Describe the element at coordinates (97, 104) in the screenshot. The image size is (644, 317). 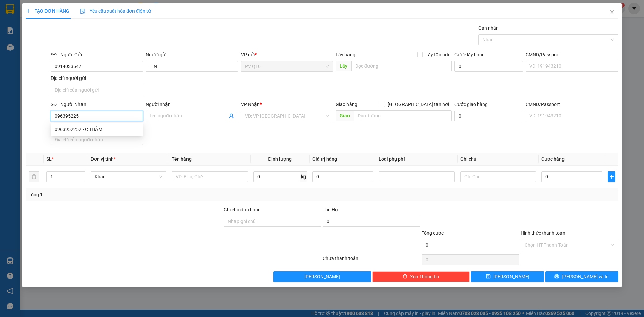
I see `div: SĐT Người Nhận` at that location.